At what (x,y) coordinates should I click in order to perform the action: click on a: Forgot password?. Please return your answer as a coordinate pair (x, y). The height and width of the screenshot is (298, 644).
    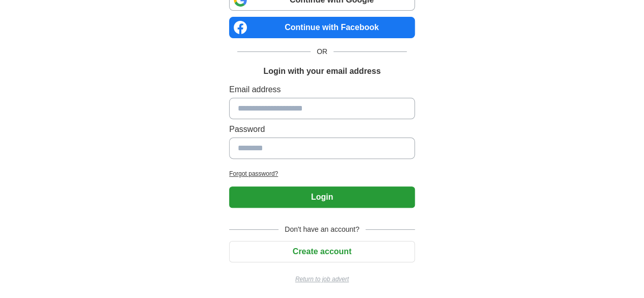
    Looking at the image, I should click on (322, 173).